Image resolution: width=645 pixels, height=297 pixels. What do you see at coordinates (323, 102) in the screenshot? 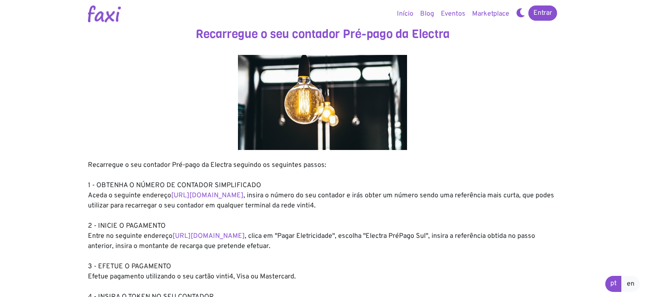
I see `img: energy.jpg` at bounding box center [323, 102].